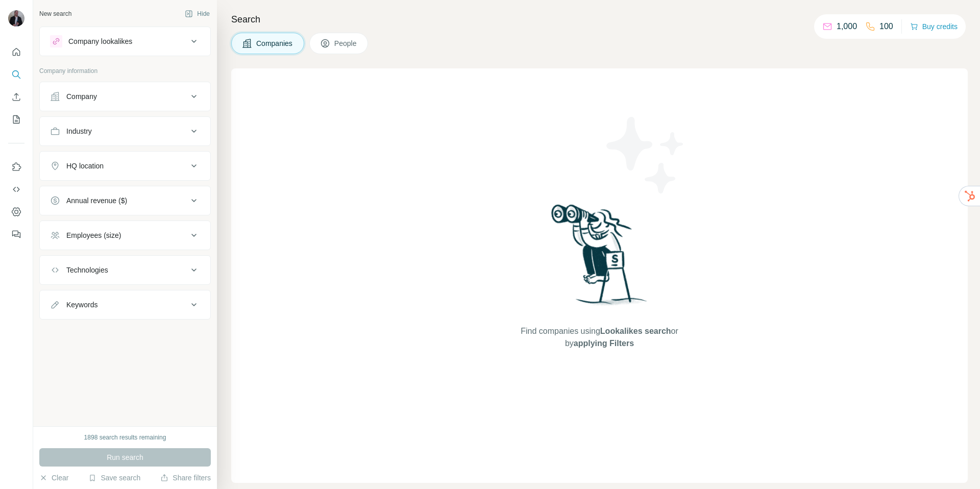 This screenshot has height=489, width=980. What do you see at coordinates (16, 74) in the screenshot?
I see `button: Search` at bounding box center [16, 74].